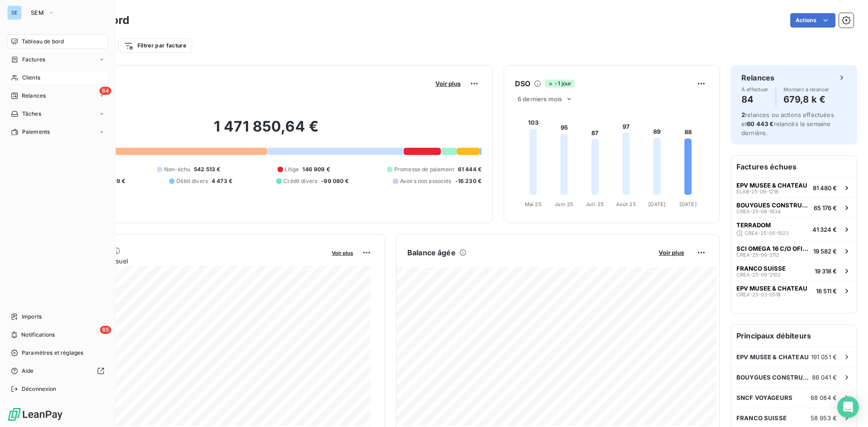 This screenshot has height=427, width=868. What do you see at coordinates (760, 124) in the screenshot?
I see `span: 60 443 €` at bounding box center [760, 124].